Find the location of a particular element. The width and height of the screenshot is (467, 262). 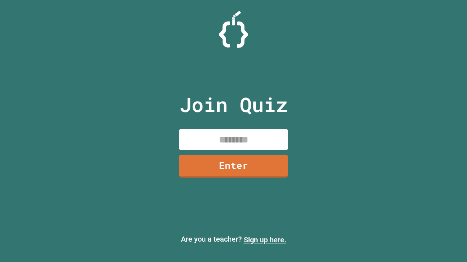

a: Sign up here. is located at coordinates (265, 240).